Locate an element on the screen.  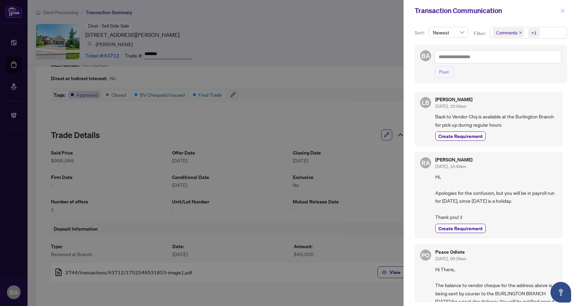
div: Transaction Communication is located at coordinates (486, 11).